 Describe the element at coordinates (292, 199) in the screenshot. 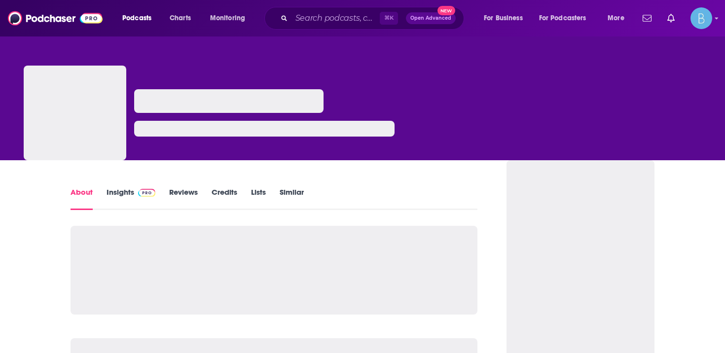

I see `a: Similar` at that location.